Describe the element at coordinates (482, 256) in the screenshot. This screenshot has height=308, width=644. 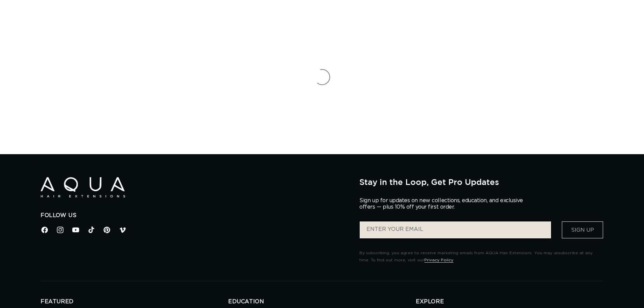
I see `p: By subscribing, you agree to receive marketing emails from AQUA Hair Extensions. You may unsubscr...` at that location.